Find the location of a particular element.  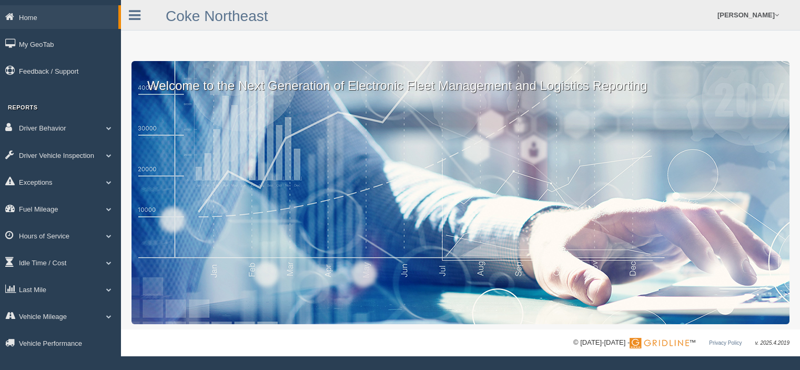

a: Coke Northeast is located at coordinates (217, 16).